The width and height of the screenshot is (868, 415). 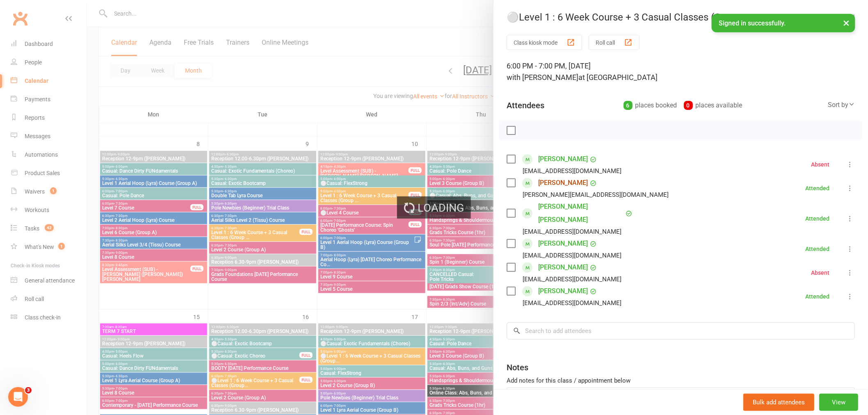 I want to click on div: Sort by, so click(x=841, y=105).